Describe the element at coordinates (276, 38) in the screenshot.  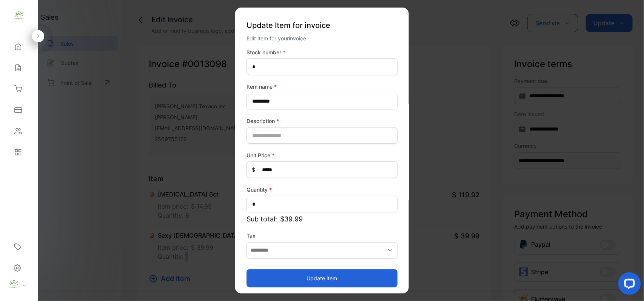
I see `span: Edit item for your invoice` at that location.